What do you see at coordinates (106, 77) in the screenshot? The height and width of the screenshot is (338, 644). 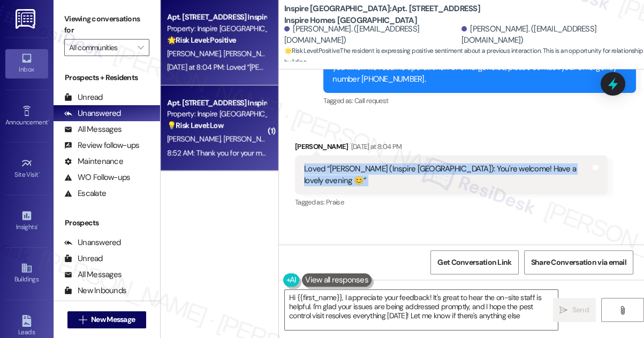 I see `div: Prospects + Residents` at bounding box center [106, 77].